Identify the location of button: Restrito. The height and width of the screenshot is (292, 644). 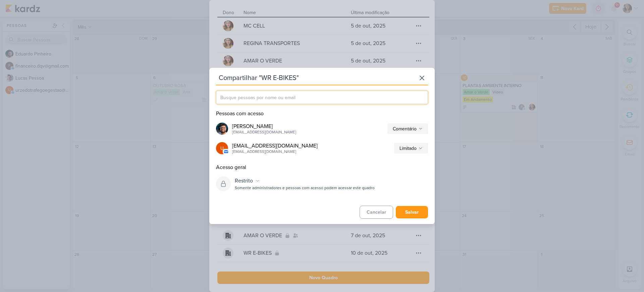
(247, 181).